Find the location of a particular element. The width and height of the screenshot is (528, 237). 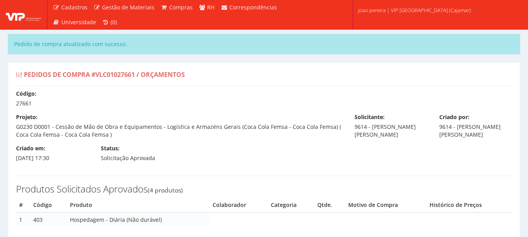

th: Quantidade is located at coordinates (329, 205).